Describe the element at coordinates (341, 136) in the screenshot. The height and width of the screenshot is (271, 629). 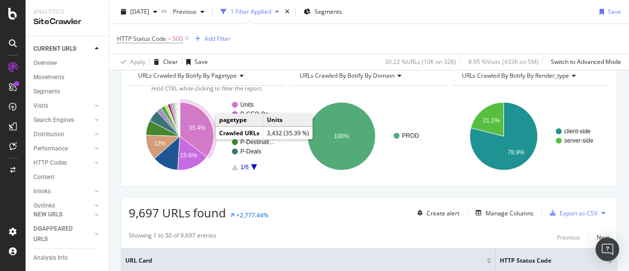
I see `text: 100%` at that location.